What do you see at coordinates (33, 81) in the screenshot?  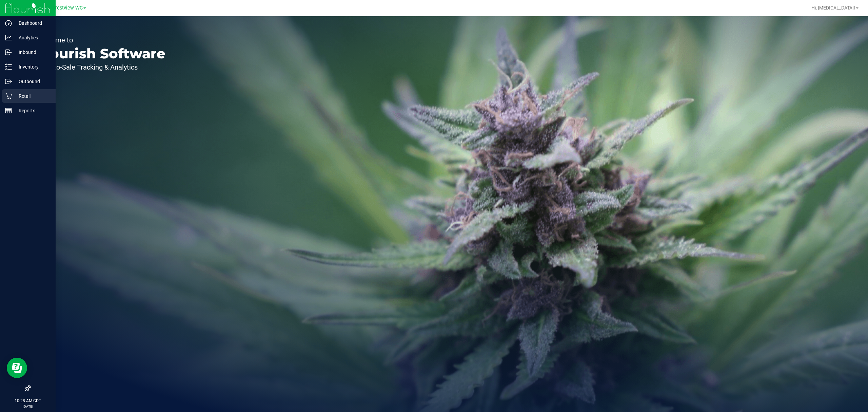 I see `p: Outbound` at bounding box center [33, 81].